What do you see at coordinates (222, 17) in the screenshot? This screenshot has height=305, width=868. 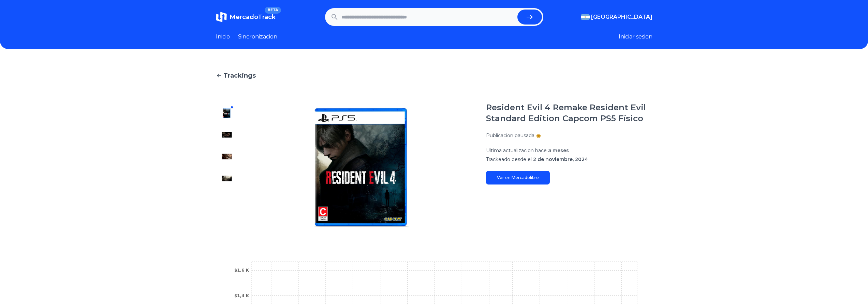 I see `img: MercadoTrack` at bounding box center [222, 17].